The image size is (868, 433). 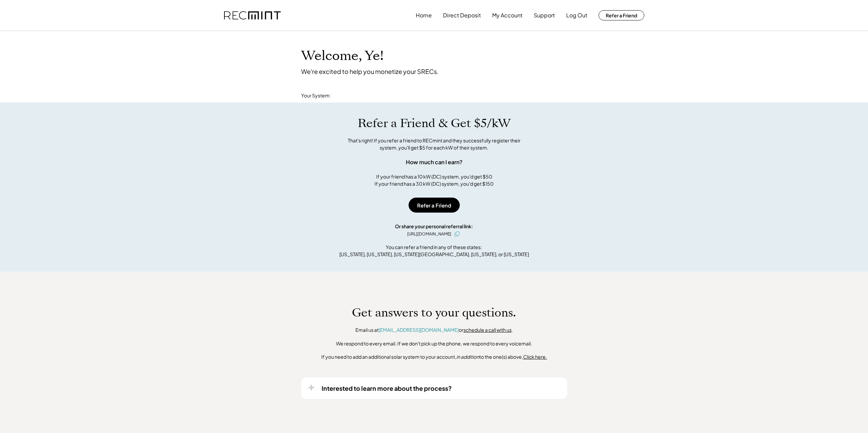 What do you see at coordinates (577, 16) in the screenshot?
I see `button: Log Out` at bounding box center [577, 16].